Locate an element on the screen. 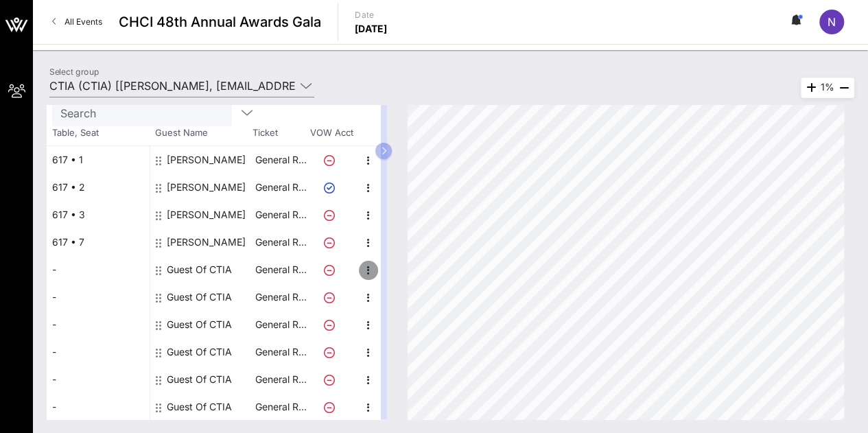 This screenshot has height=433, width=868. div: 617 • 2 is located at coordinates (98, 187).